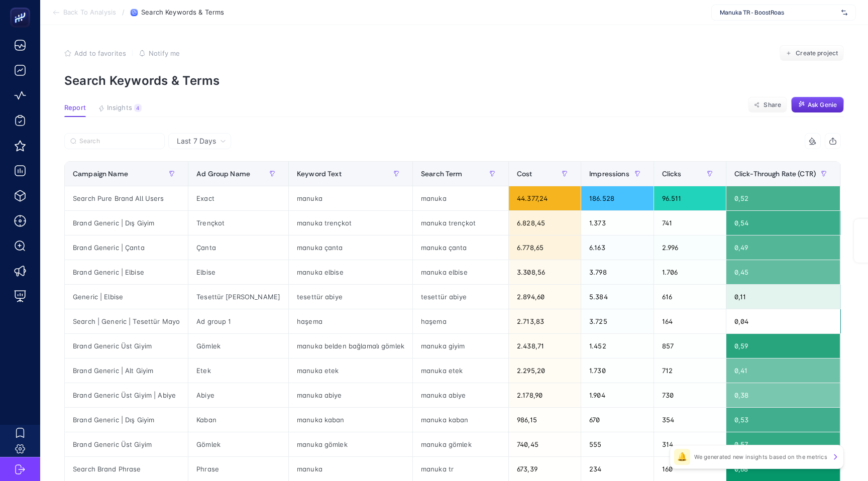  I want to click on button: Notify me, so click(160, 53).